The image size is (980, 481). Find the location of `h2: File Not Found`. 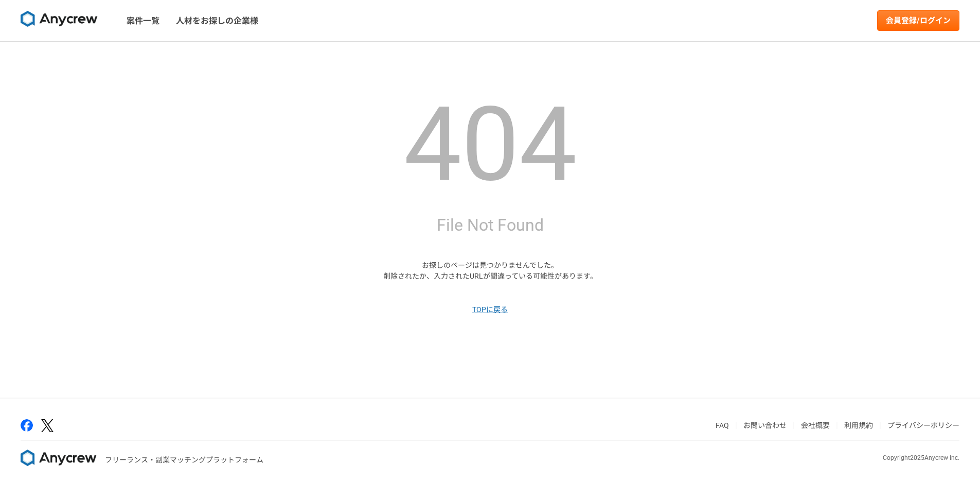

h2: File Not Found is located at coordinates (490, 225).